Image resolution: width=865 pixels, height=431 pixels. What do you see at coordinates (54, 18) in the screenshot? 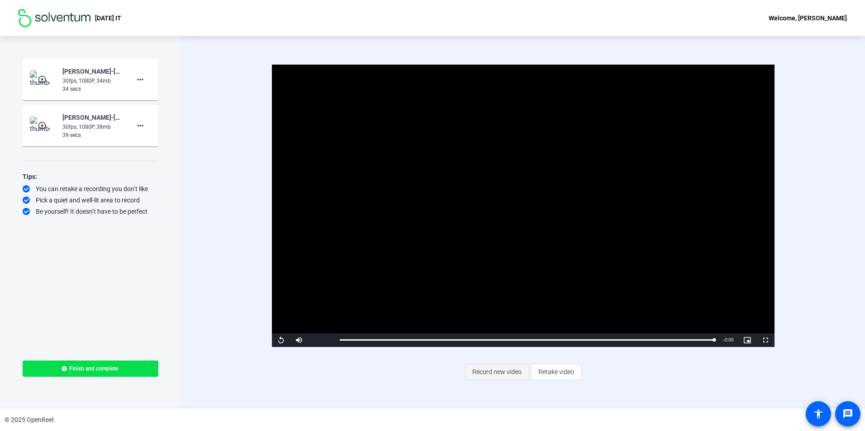
I see `img: OpenReel logo` at bounding box center [54, 18].